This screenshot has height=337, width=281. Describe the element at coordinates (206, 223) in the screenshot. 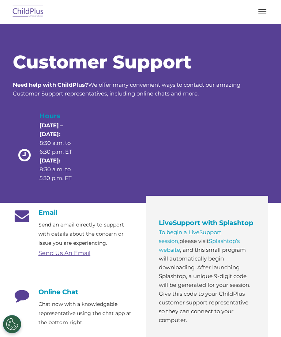

I see `span: LiveSupport with Splashtop` at that location.